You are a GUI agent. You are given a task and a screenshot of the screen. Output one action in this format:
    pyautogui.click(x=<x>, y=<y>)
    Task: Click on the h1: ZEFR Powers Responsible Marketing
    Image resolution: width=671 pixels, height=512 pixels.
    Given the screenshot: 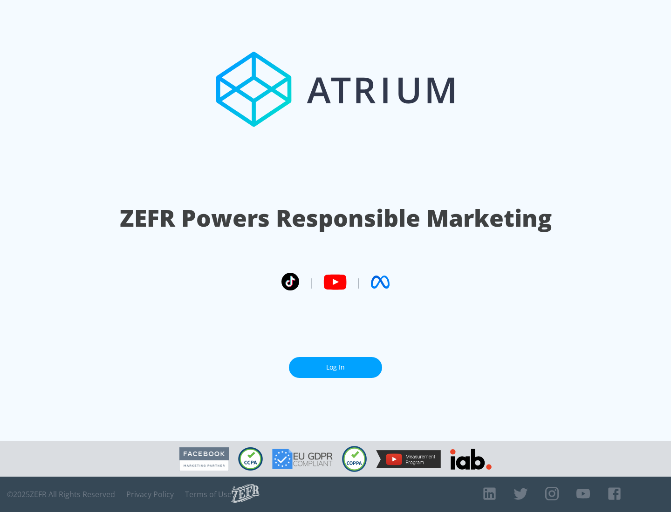 What is the action you would take?
    pyautogui.click(x=335, y=218)
    